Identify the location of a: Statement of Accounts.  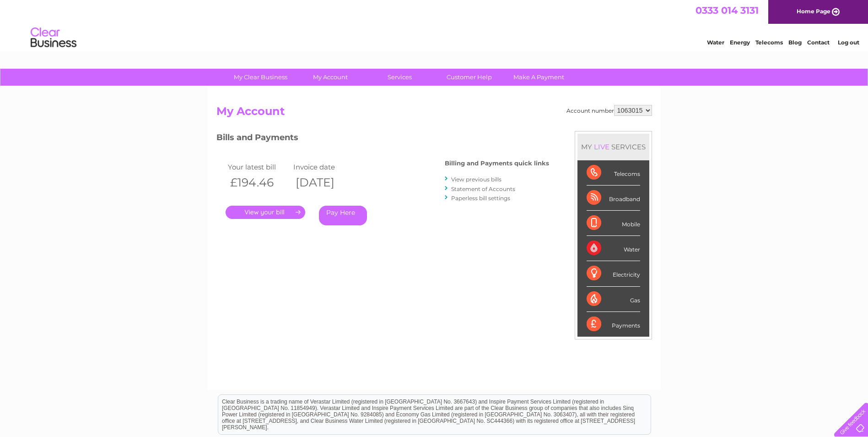
(484, 189).